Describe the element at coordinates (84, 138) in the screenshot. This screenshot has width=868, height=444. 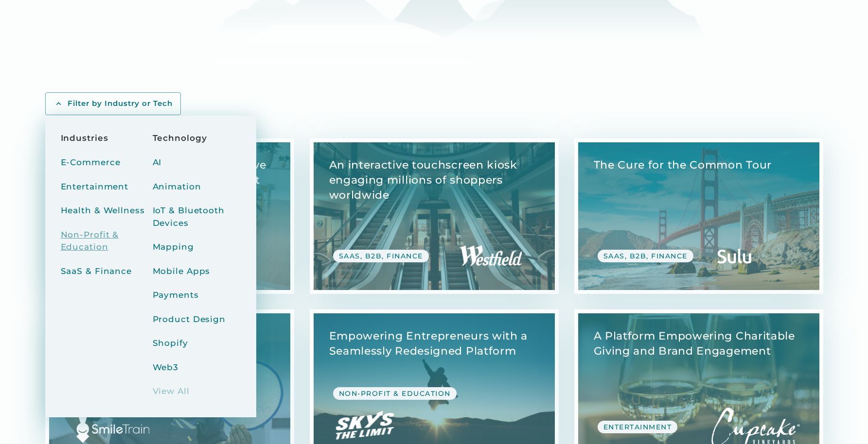
I see `h5: Industries` at that location.